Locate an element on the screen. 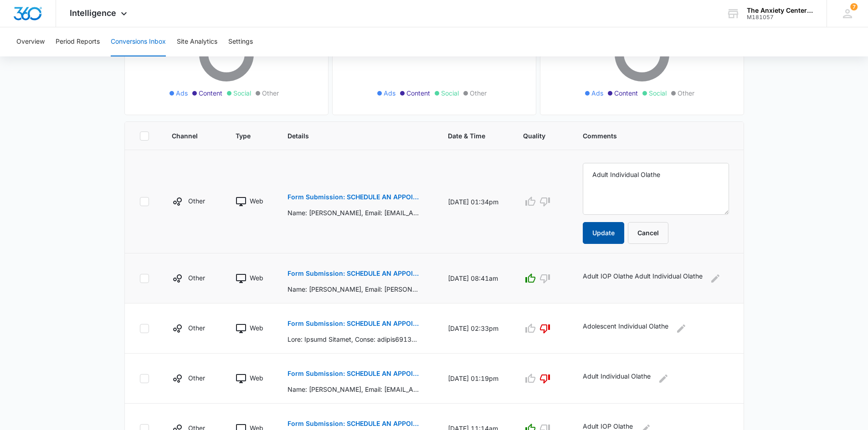 This screenshot has height=430, width=868. span: Quality is located at coordinates (535, 136).